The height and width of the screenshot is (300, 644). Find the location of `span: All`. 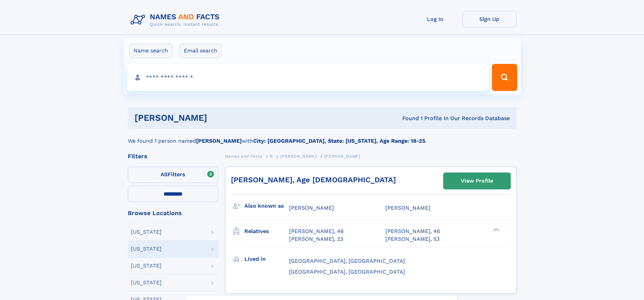

span: All is located at coordinates (164, 174).